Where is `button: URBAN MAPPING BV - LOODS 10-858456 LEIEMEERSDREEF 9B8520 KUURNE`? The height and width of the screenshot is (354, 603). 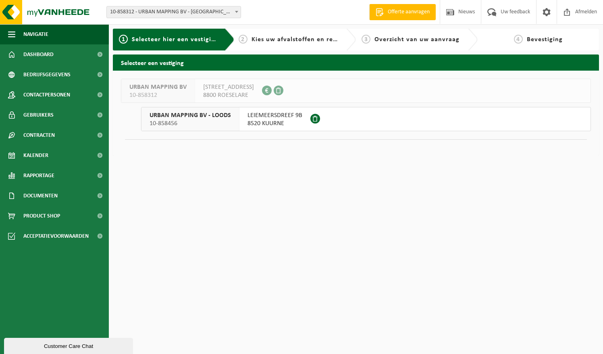
button: URBAN MAPPING BV - LOODS 10-858456 LEIEMEERSDREEF 9B8520 KUURNE is located at coordinates (366, 119).